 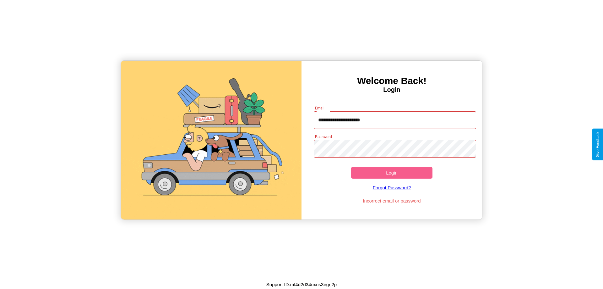 What do you see at coordinates (392, 200) in the screenshot?
I see `p: Incorrect email or password` at bounding box center [392, 200].